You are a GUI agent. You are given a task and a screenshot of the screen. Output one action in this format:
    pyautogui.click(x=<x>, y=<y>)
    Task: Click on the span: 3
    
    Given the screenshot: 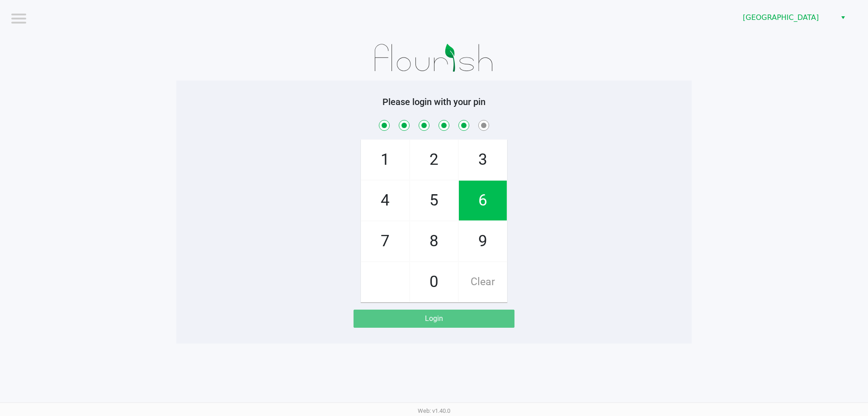 What is the action you would take?
    pyautogui.click(x=483, y=159)
    